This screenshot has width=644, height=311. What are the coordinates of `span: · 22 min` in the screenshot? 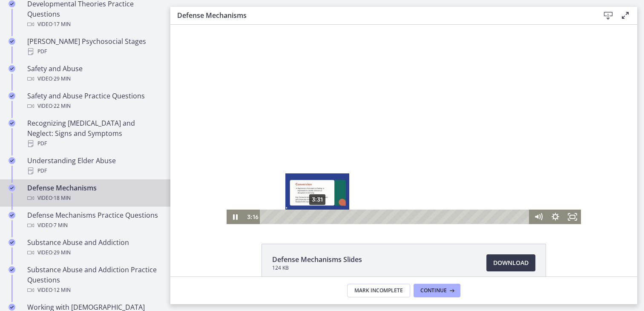 It's located at (61, 106).